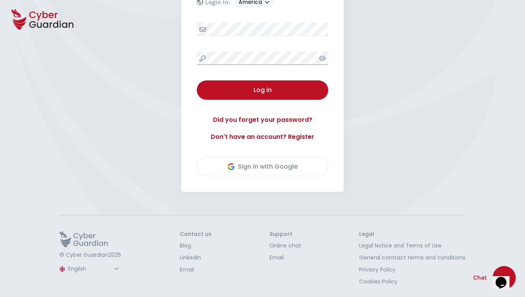 This screenshot has width=525, height=297. I want to click on a: Blog, so click(196, 245).